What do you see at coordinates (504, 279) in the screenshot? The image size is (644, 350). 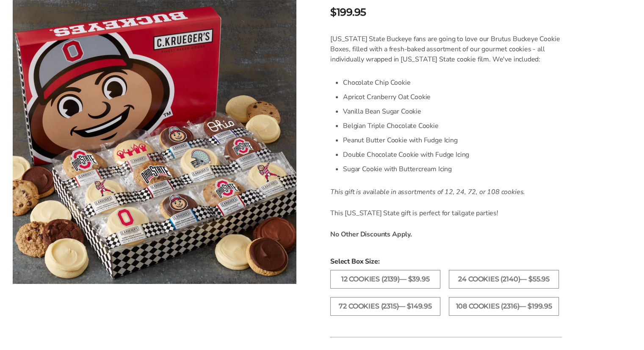 I see `label: 24 Cookies (2140)— $55.95` at bounding box center [504, 279].